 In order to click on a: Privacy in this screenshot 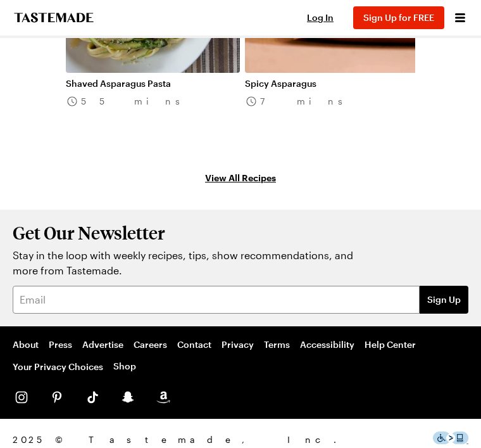, I will do `click(237, 345)`.